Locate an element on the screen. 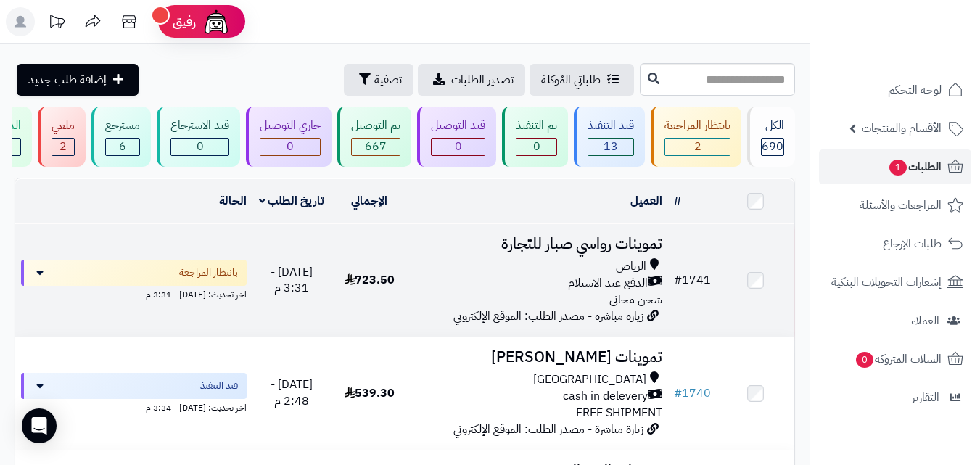 This screenshot has height=465, width=980. span: المراجعات والأسئلة is located at coordinates (900, 206).